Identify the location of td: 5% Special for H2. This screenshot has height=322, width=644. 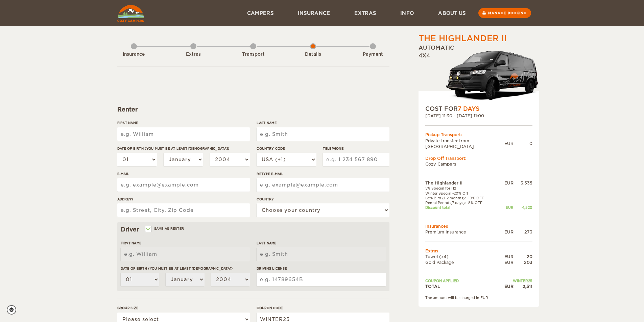
(462, 188).